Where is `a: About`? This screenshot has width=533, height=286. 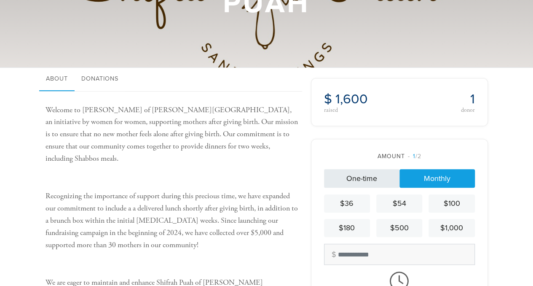 a: About is located at coordinates (57, 79).